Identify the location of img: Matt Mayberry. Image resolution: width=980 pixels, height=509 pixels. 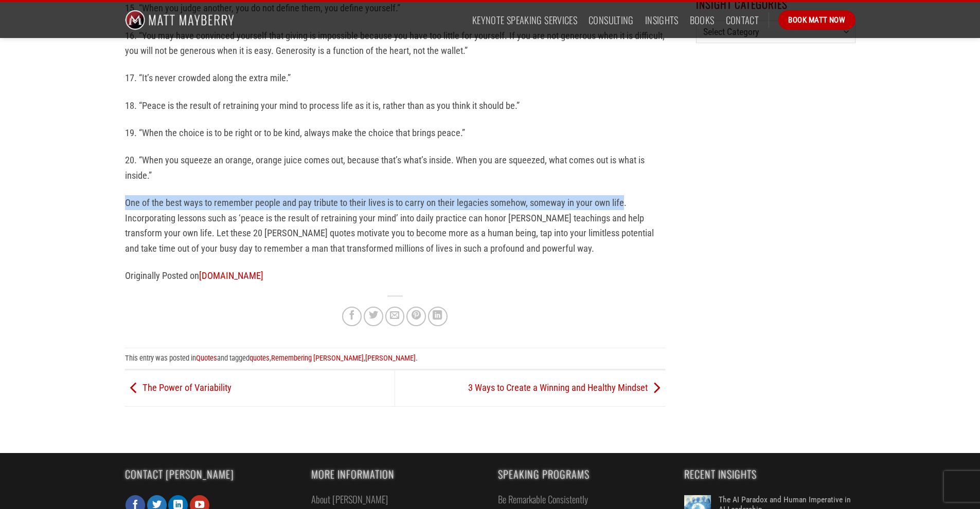
(180, 20).